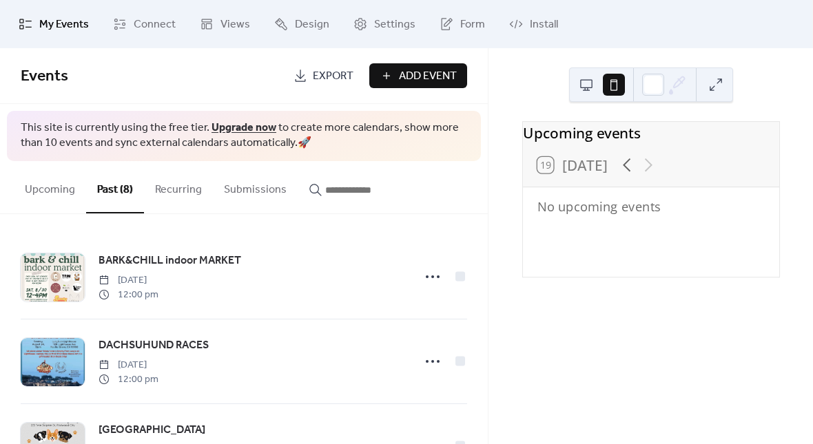 This screenshot has height=444, width=813. I want to click on span: This site is currently using the free tier. to create more calendars, show more than 10 events an..., so click(244, 136).